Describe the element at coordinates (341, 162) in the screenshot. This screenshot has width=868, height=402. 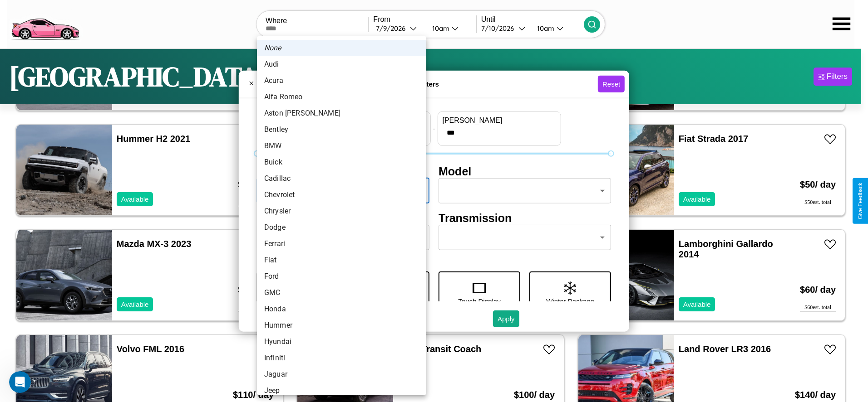
I see `li: Buick` at that location.